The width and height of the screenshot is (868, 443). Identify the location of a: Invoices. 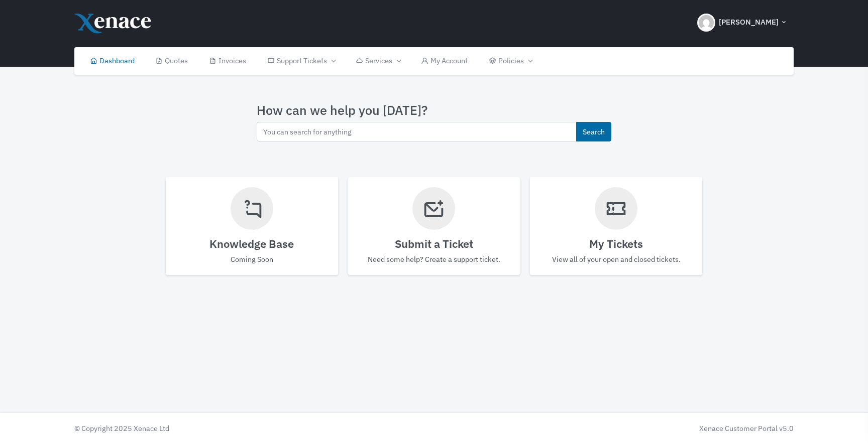
(227, 61).